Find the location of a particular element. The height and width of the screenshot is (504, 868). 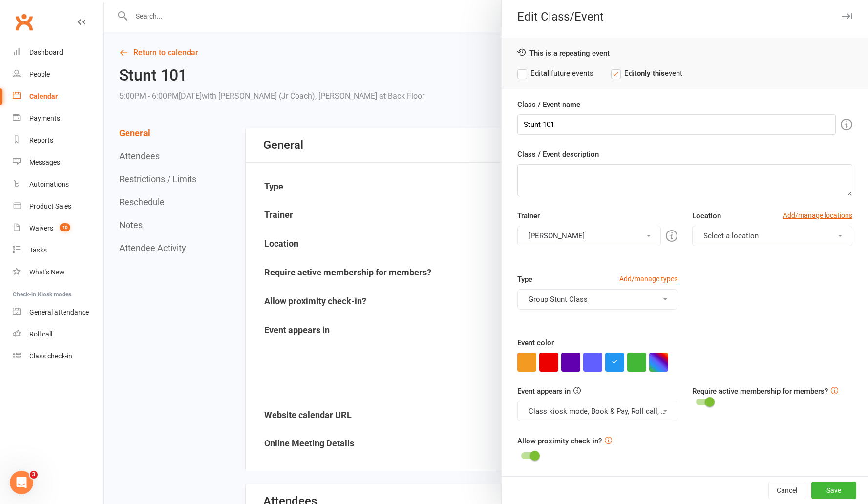

label: Location is located at coordinates (707, 216).